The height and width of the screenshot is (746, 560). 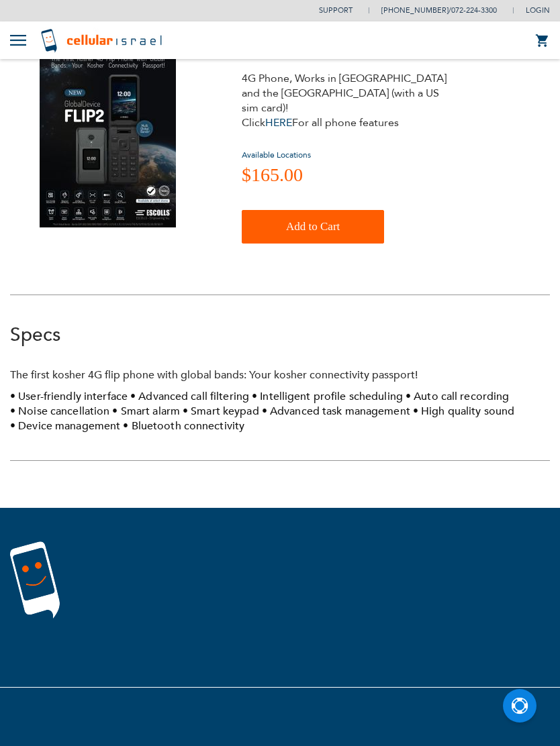 I want to click on img: Escolls Flip2, so click(x=108, y=130).